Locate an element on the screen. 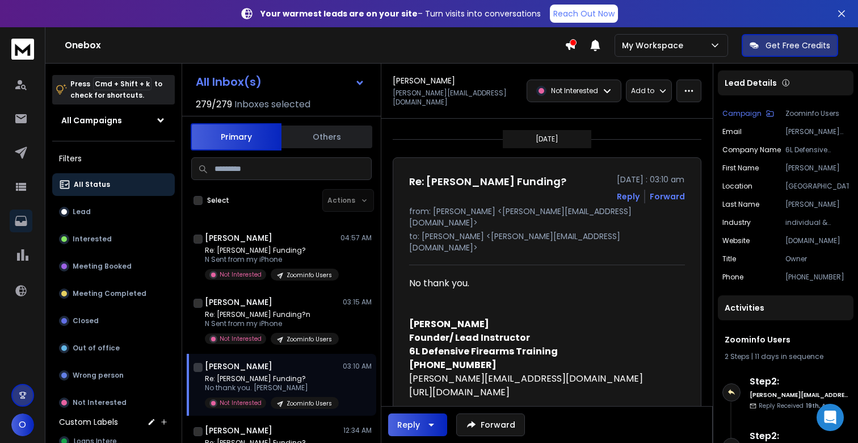 The width and height of the screenshot is (858, 443). p: Meeting Completed is located at coordinates (110, 293).